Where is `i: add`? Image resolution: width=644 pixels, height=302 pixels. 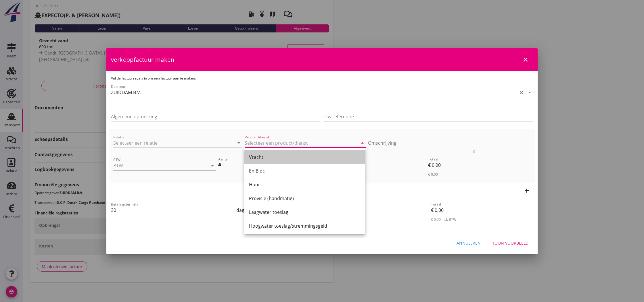 i: add is located at coordinates (526, 191).